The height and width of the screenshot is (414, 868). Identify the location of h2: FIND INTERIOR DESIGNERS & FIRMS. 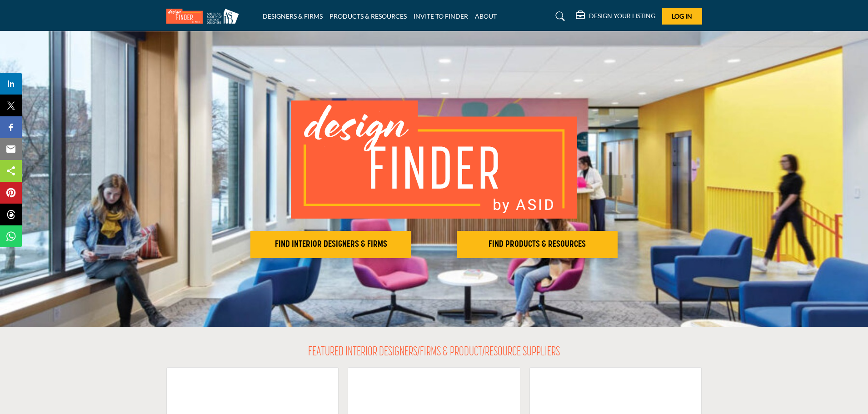
(331, 245).